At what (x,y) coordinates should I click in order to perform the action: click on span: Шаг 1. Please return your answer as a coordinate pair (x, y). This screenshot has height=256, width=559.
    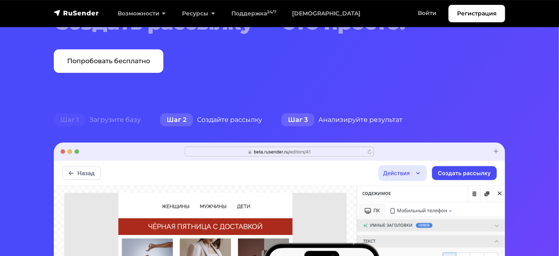
    Looking at the image, I should click on (70, 120).